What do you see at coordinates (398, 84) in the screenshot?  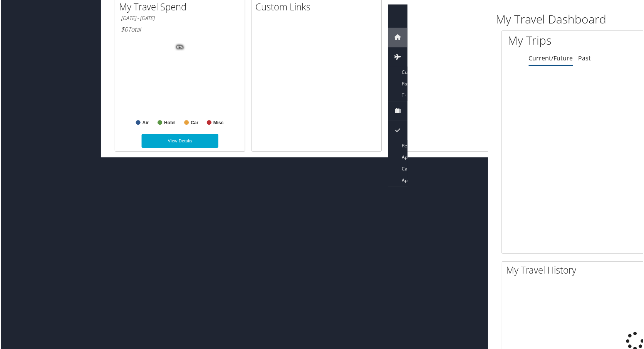 I see `a: Past Trips` at bounding box center [398, 84].